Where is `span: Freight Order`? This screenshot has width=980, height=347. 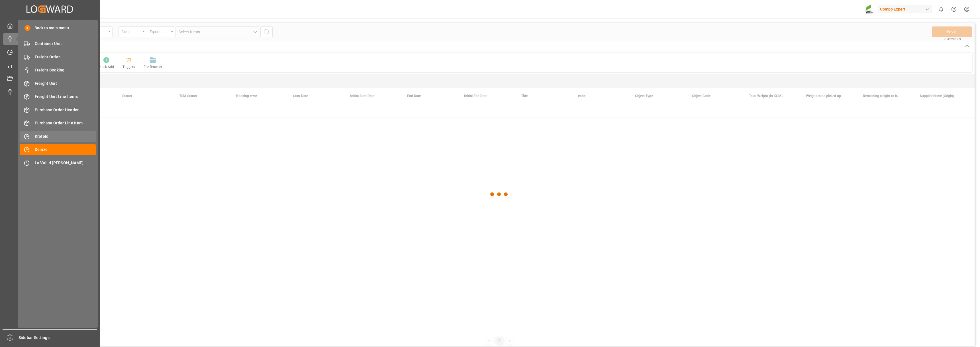
span: Freight Order is located at coordinates (65, 57).